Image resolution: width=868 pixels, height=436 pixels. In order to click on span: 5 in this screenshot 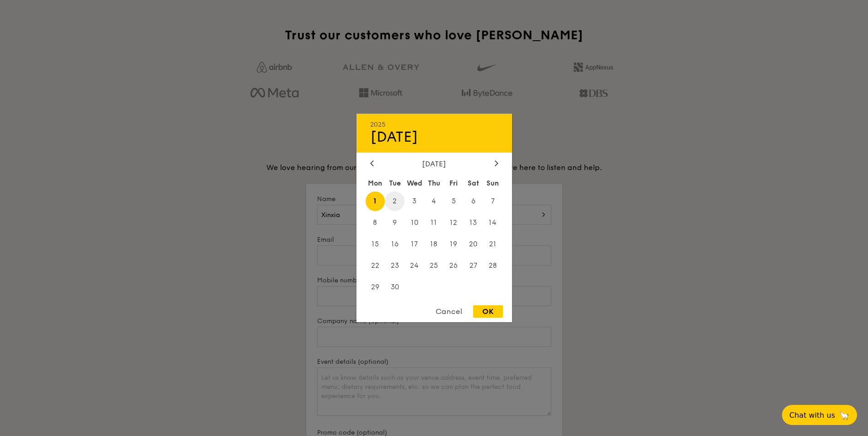, I will do `click(453, 201)`.